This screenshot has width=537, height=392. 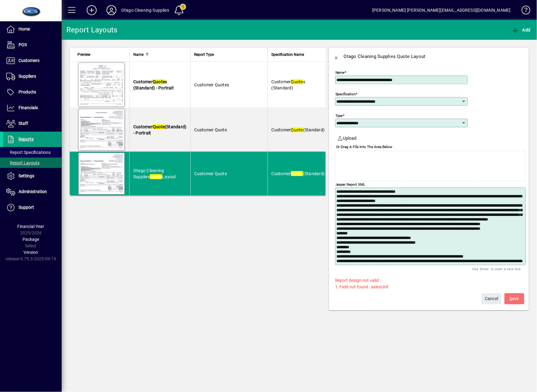 I want to click on a: Products, so click(x=33, y=92).